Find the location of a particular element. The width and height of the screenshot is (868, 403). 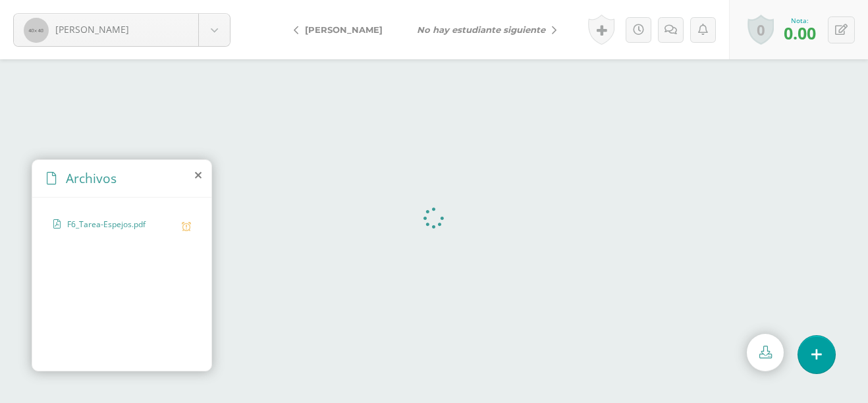

span: F6_Tarea-Espejos.pdf is located at coordinates (121, 224).